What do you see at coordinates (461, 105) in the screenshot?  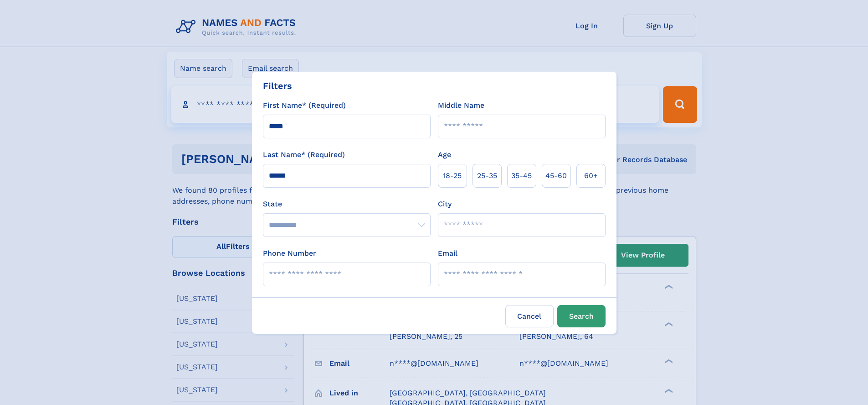 I see `label: Middle Name` at bounding box center [461, 105].